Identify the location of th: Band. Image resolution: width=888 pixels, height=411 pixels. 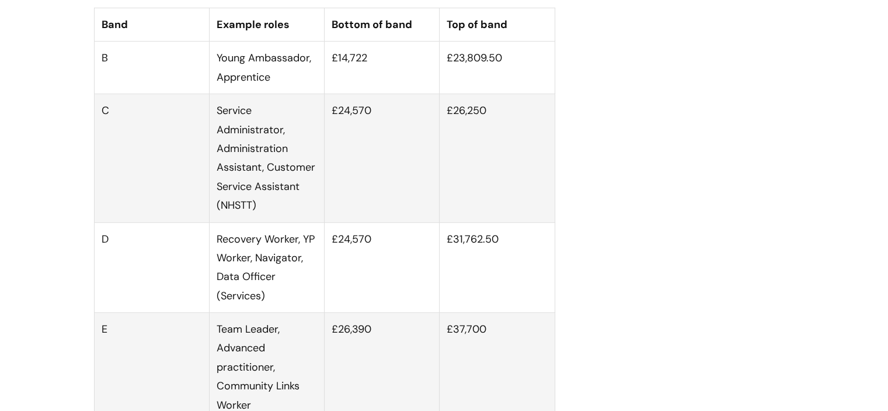
(151, 24).